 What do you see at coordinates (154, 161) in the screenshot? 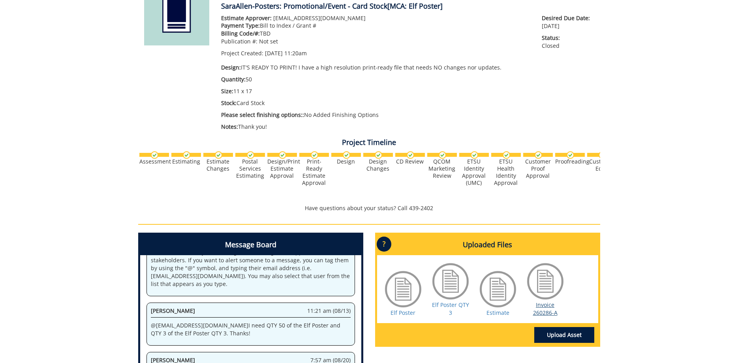
I see `div: Assessment` at bounding box center [154, 161].